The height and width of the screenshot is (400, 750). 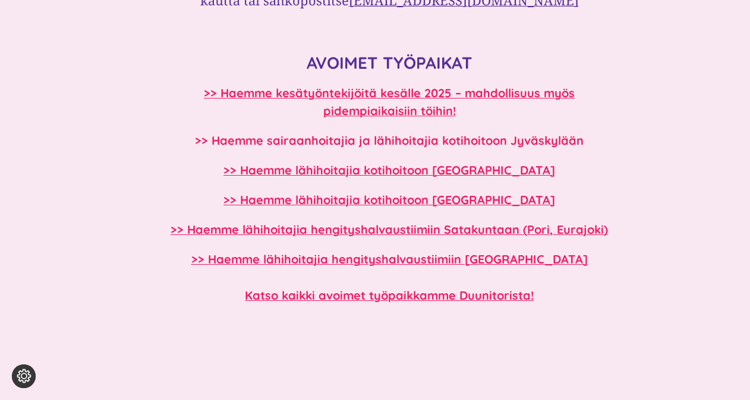 What do you see at coordinates (24, 377) in the screenshot?
I see `button: Evästeasetukset` at bounding box center [24, 377].